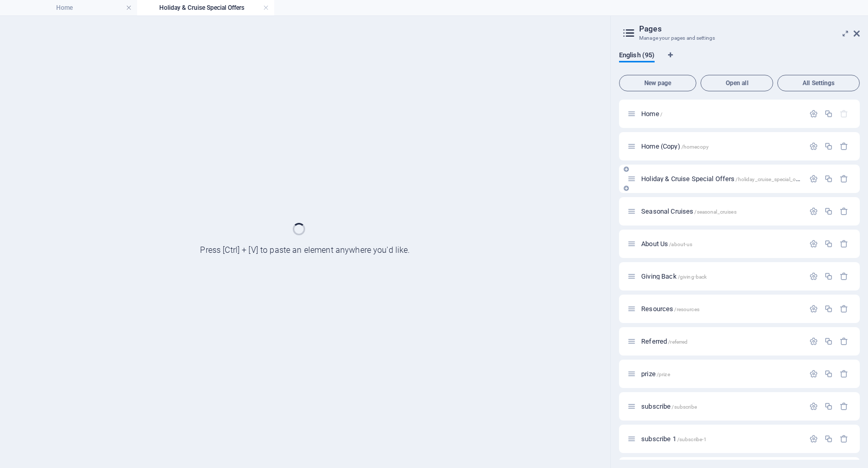 This screenshot has height=468, width=868. Describe the element at coordinates (844, 113) in the screenshot. I see `div: The startpage cannot be deleted` at that location.